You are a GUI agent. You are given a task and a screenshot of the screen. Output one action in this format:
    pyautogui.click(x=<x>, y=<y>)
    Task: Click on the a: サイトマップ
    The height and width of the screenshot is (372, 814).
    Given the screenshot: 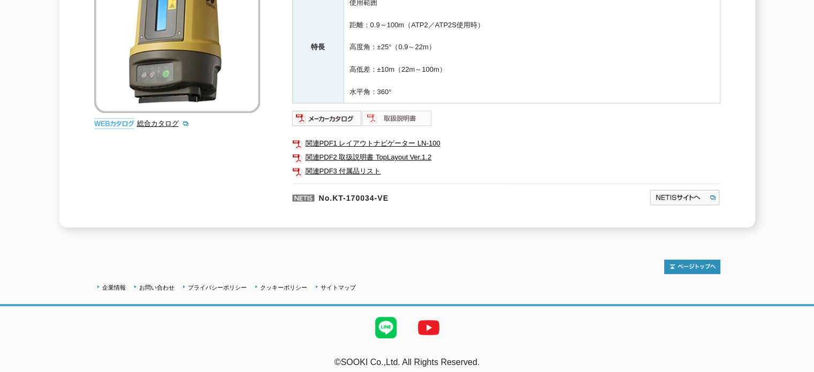 What is the action you would take?
    pyautogui.click(x=338, y=287)
    